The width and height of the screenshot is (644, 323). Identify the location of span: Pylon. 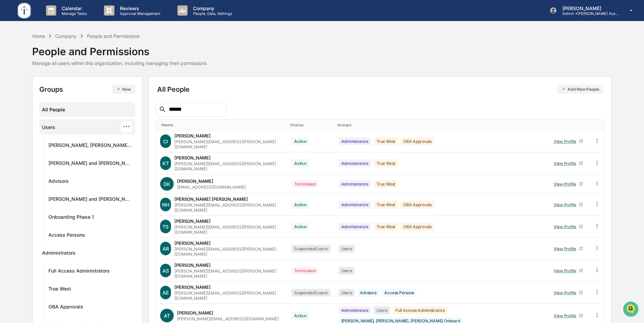
(75, 117).